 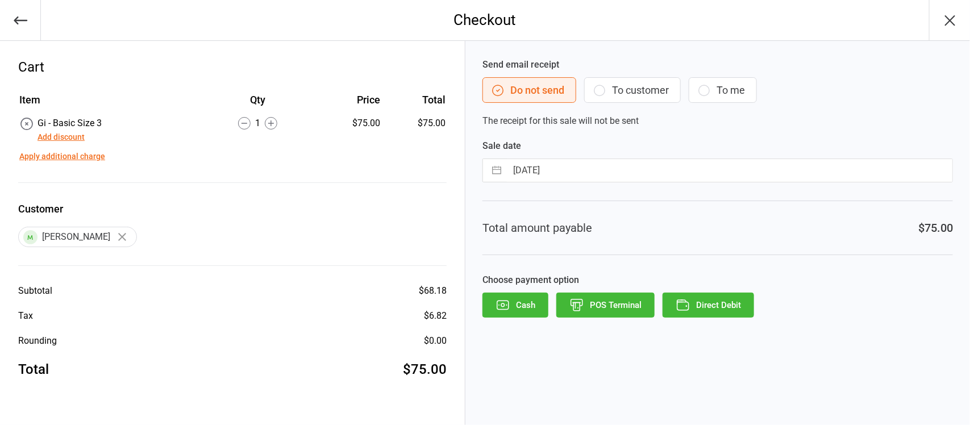 I want to click on td: $75.00, so click(x=415, y=130).